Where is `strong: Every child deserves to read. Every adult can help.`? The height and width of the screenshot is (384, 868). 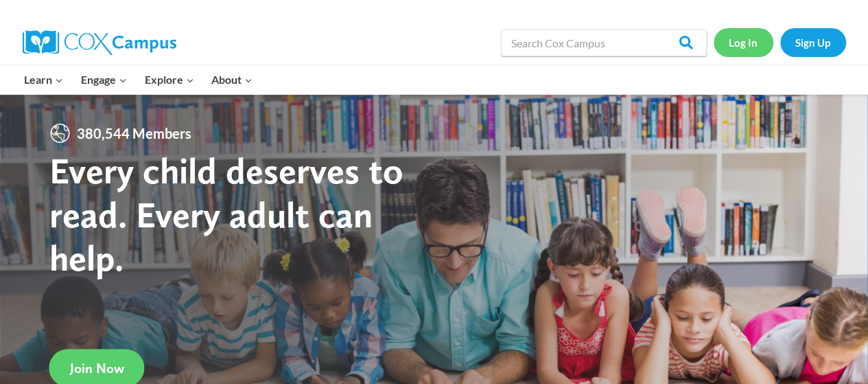 strong: Every child deserves to read. Every adult can help. is located at coordinates (227, 214).